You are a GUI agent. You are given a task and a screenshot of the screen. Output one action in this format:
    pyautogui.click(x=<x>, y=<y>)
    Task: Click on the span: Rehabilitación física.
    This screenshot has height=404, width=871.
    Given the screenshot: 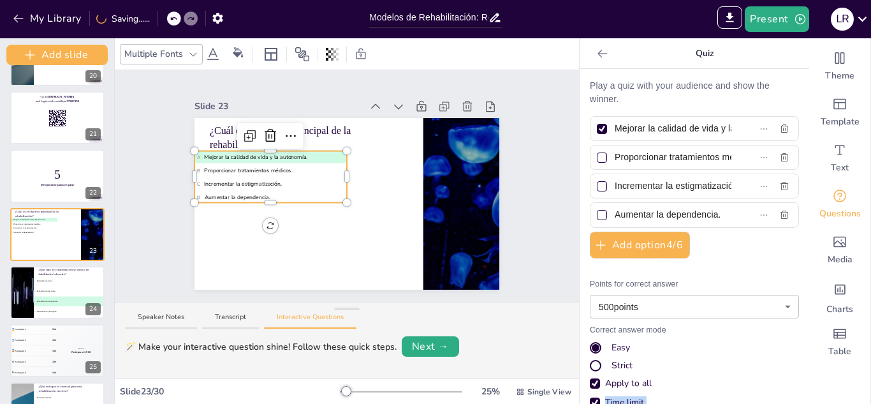 What is the action you would take?
    pyautogui.click(x=69, y=280)
    